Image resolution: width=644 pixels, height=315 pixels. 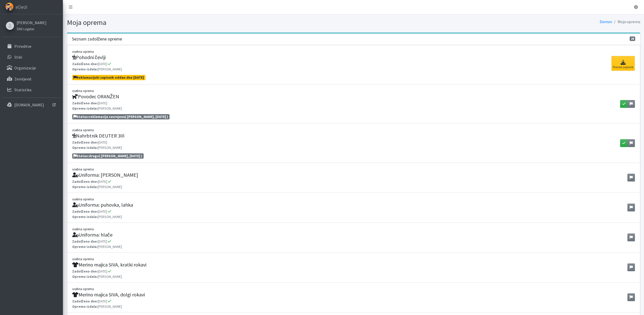 What do you see at coordinates (31, 90) in the screenshot?
I see `a: Statistika` at bounding box center [31, 90].